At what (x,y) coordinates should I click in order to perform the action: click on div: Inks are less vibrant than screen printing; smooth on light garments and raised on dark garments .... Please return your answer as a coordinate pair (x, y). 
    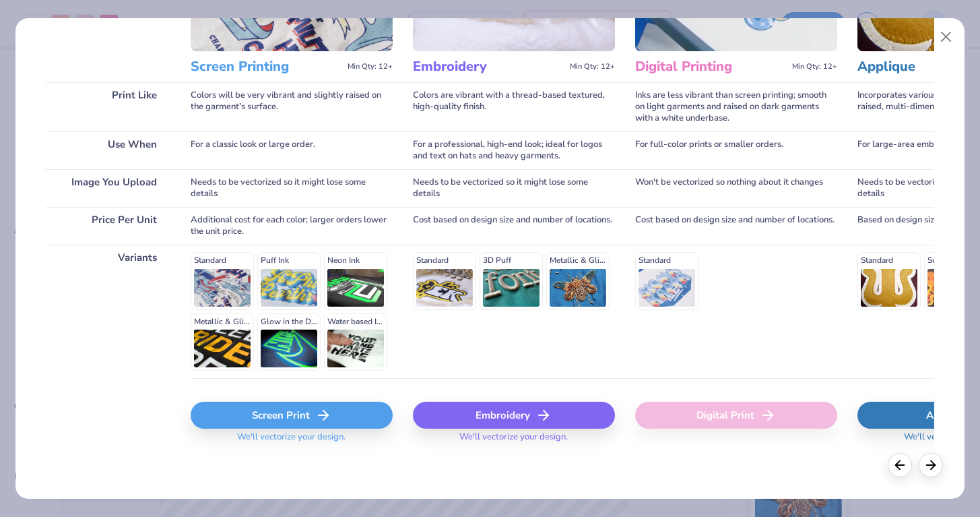
    Looking at the image, I should click on (736, 107).